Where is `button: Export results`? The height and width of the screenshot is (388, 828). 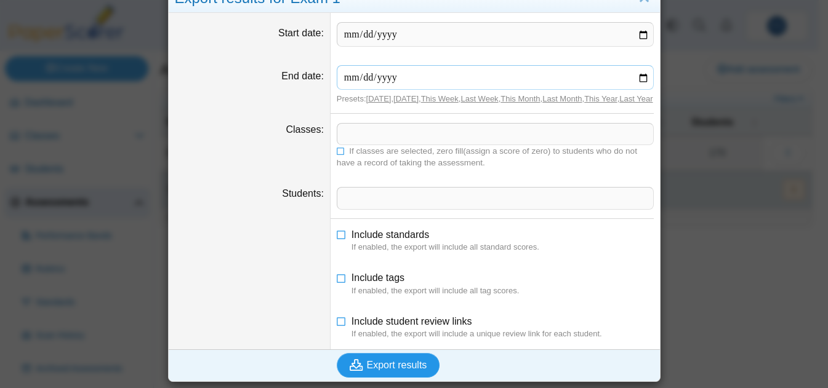
button: Export results is located at coordinates (388, 366).